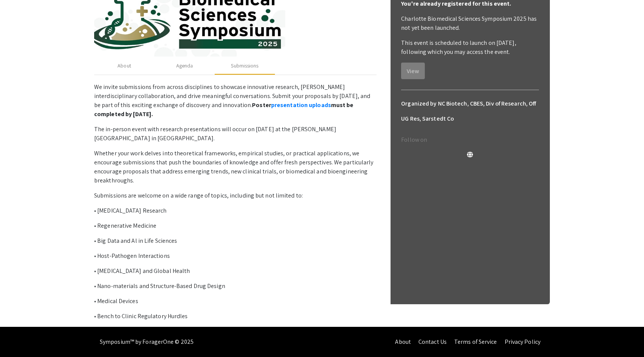  What do you see at coordinates (236, 226) in the screenshot?
I see `p: • Regenerative Medicine` at bounding box center [236, 226].